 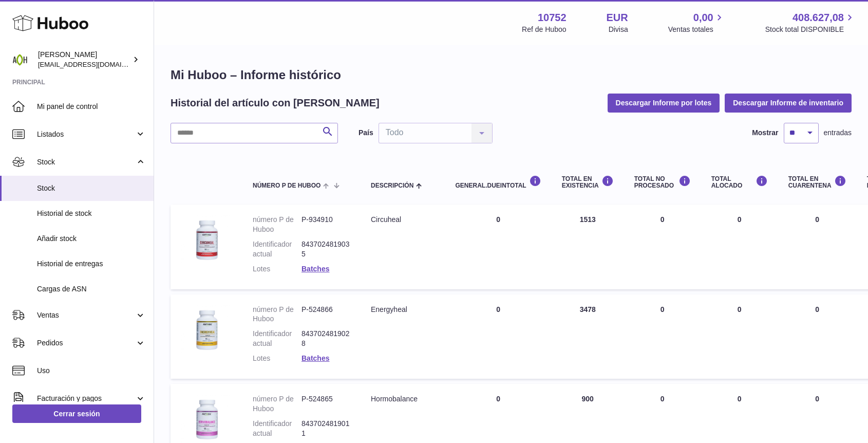 What do you see at coordinates (20, 60) in the screenshot?
I see `img: info@adaptohealue.com` at bounding box center [20, 60].